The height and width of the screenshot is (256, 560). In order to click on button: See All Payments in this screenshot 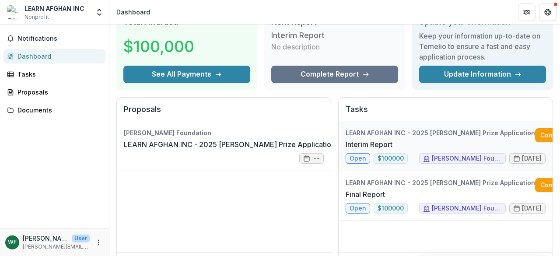, I will do `click(187, 74)`.